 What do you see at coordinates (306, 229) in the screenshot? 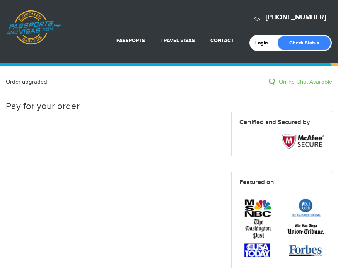
I see `img: featured-tribune.png` at bounding box center [306, 229].